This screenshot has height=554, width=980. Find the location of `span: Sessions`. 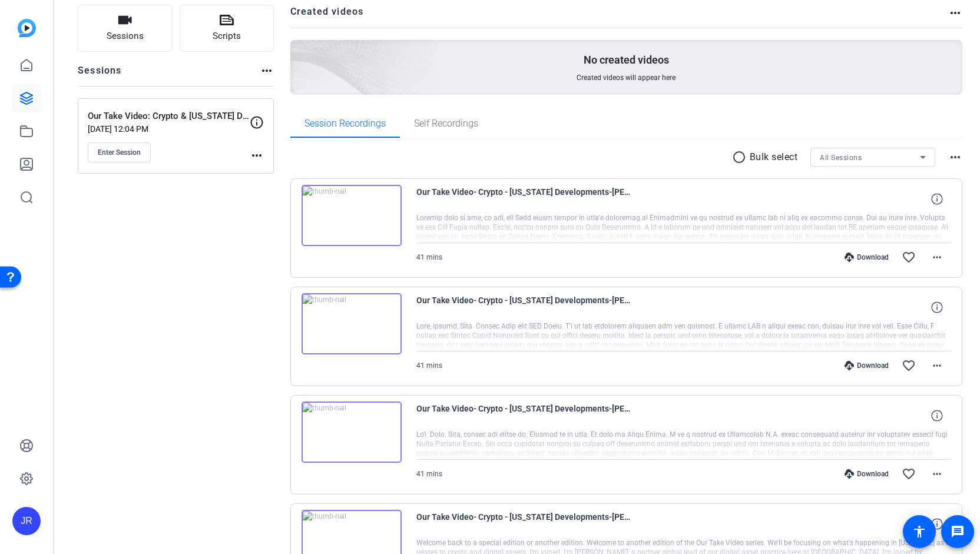

span: Sessions is located at coordinates (125, 36).